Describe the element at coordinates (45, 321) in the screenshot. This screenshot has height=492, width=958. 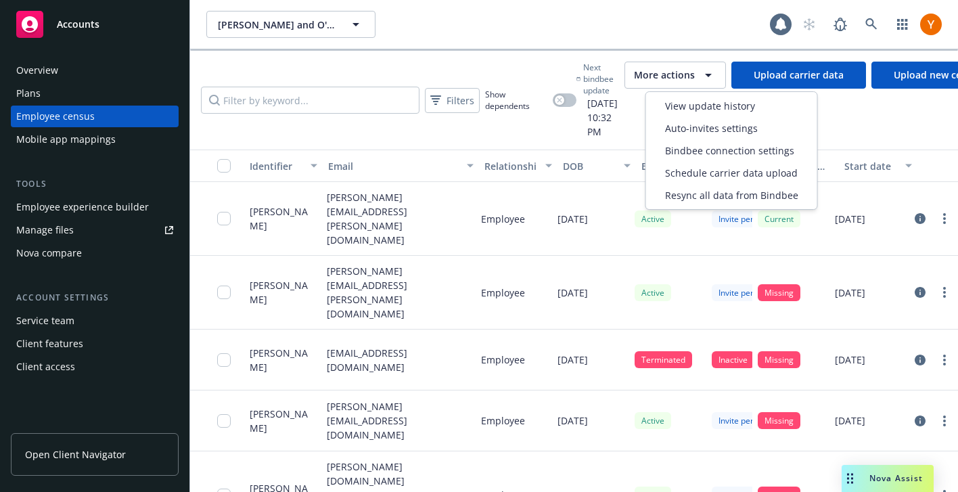
I see `div: Service team` at that location.